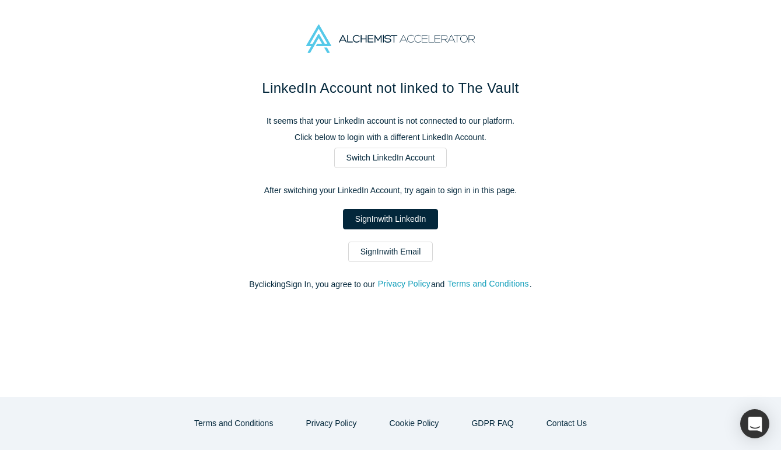 The image size is (781, 450). Describe the element at coordinates (391, 121) in the screenshot. I see `p: It seems that your LinkedIn account is not connected to our platform.` at that location.